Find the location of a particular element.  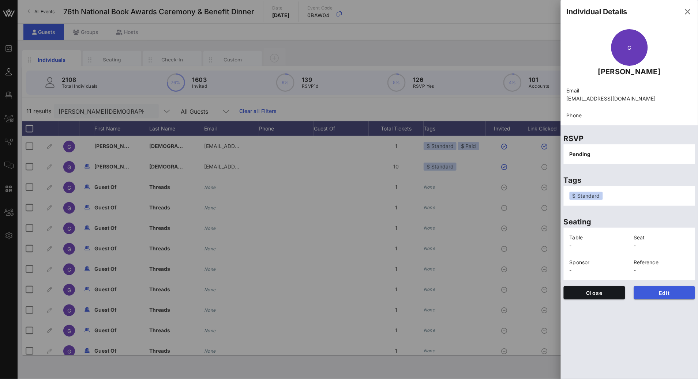

p: Phone is located at coordinates (629, 116).